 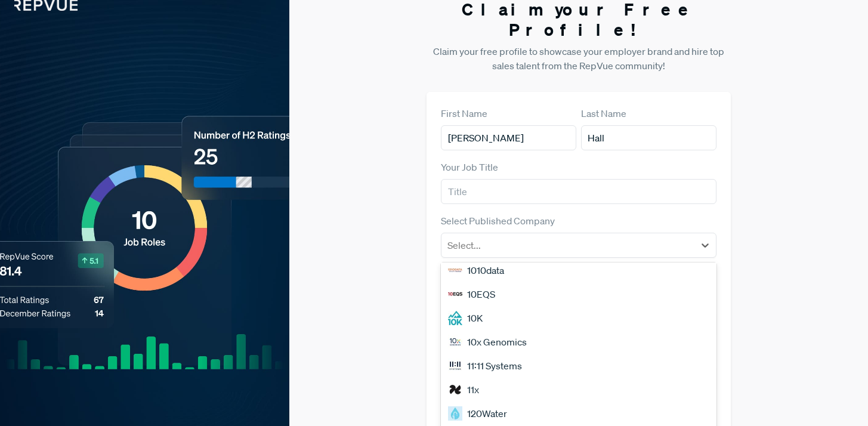 What do you see at coordinates (508, 138) in the screenshot?
I see `input: First Name` at bounding box center [508, 138].